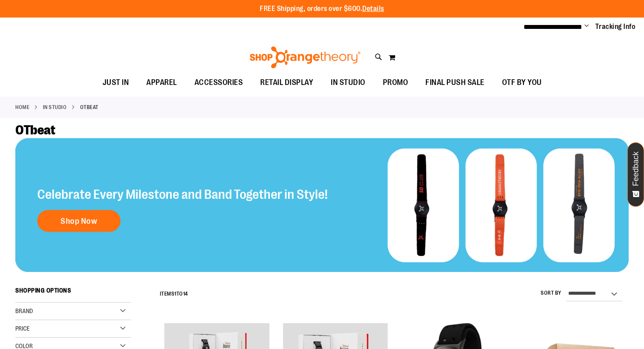  I want to click on p: FREE Shipping, orders over $600., so click(322, 9).